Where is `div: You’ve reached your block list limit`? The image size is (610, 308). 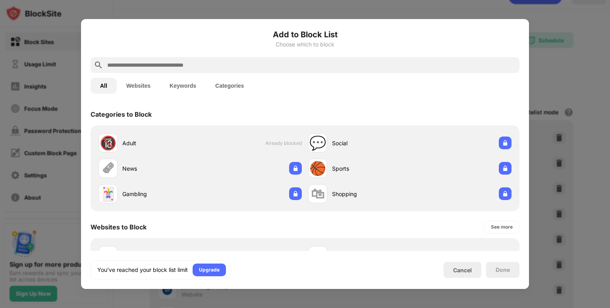
div: You’ve reached your block list limit is located at coordinates (143, 270).